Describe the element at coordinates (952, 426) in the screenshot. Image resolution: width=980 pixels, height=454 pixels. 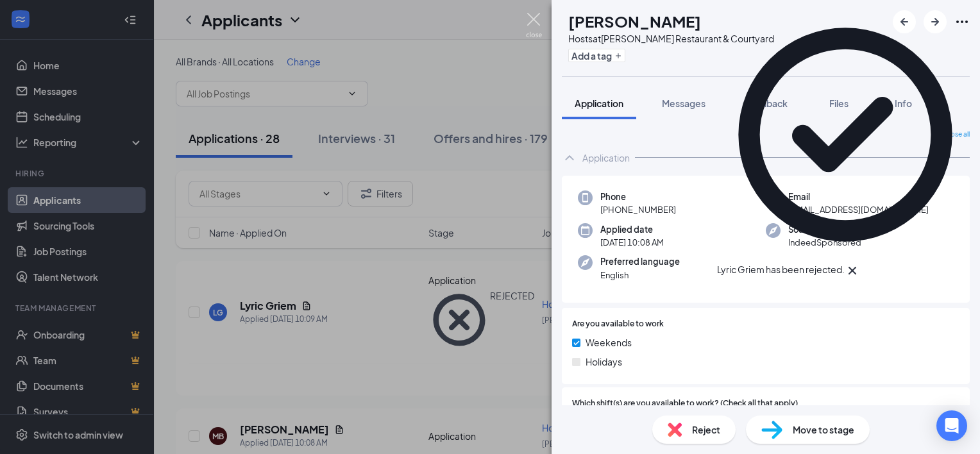
I see `div: Open Intercom Messenger` at that location.